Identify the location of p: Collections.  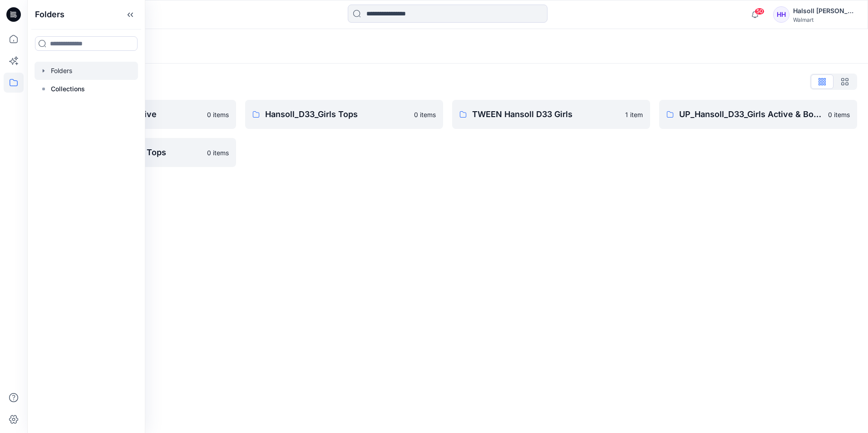
(67, 89).